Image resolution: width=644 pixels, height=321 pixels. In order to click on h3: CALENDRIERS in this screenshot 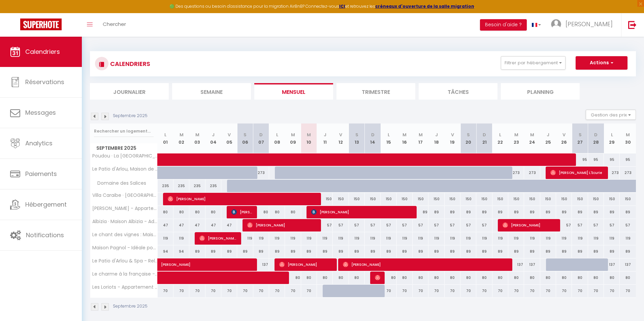, I will do `click(129, 63)`.